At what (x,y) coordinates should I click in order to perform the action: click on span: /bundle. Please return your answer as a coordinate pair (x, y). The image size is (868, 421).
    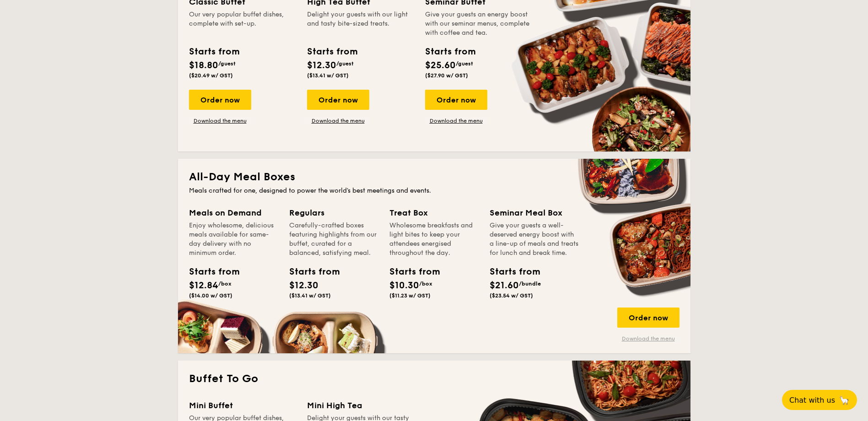
    Looking at the image, I should click on (530, 283).